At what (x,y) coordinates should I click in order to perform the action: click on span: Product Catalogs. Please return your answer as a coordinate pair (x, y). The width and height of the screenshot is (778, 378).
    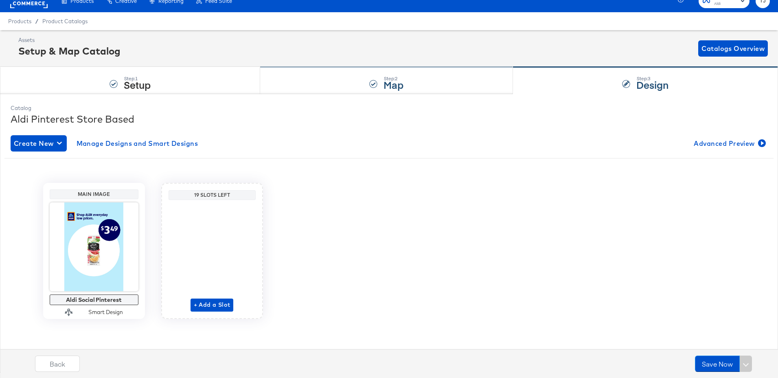
    Looking at the image, I should click on (65, 21).